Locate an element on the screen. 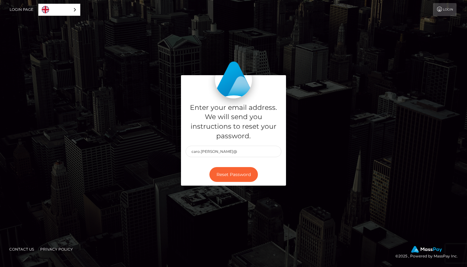  div: Language is located at coordinates (59, 10).